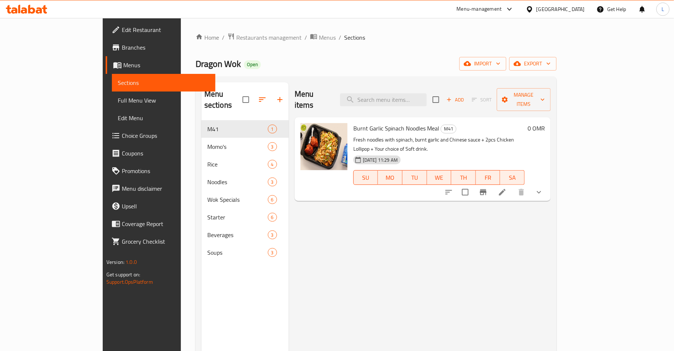 This screenshot has width=674, height=351. Describe the element at coordinates (166, 188) in the screenshot. I see `span: Menu disclaimer` at that location.